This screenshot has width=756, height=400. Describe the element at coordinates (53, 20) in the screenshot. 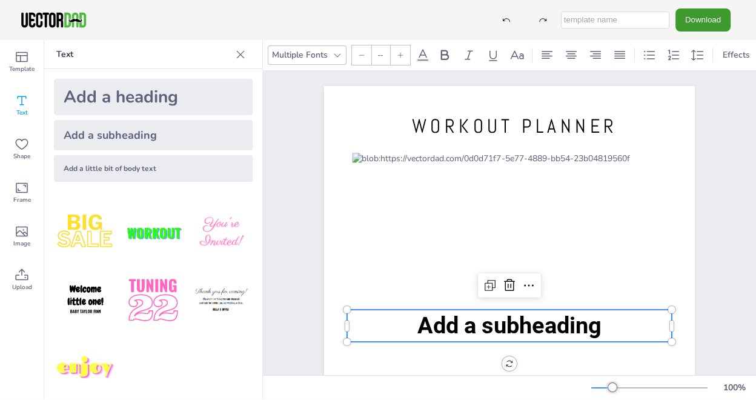

I see `img: VectorDad-1.png` at that location.